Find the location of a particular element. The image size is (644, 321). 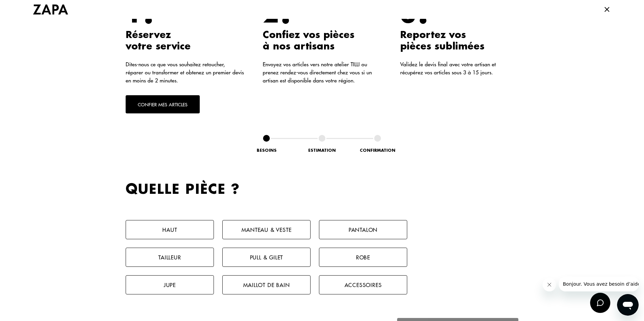

h2: Quelle pièce ? is located at coordinates (322, 189).